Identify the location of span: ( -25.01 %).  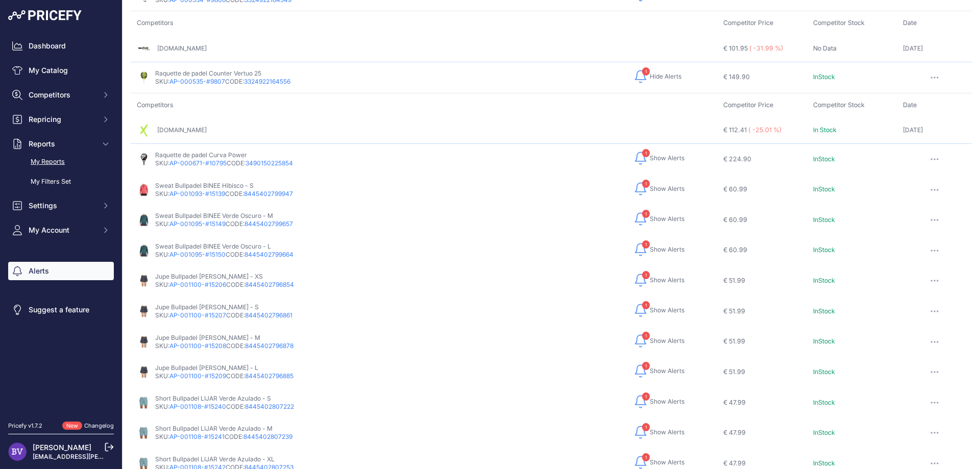
(765, 129).